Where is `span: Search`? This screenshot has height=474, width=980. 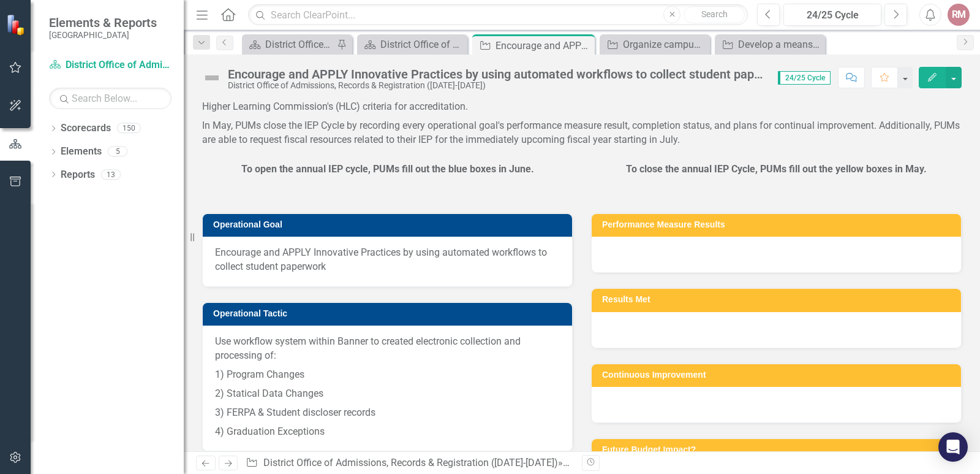 span: Search is located at coordinates (715, 14).